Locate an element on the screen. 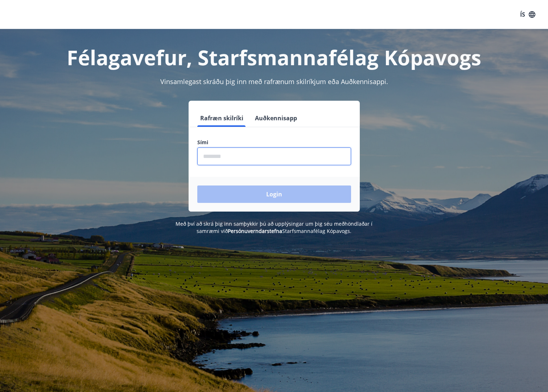 The width and height of the screenshot is (548, 392). button: ÍS is located at coordinates (528, 15).